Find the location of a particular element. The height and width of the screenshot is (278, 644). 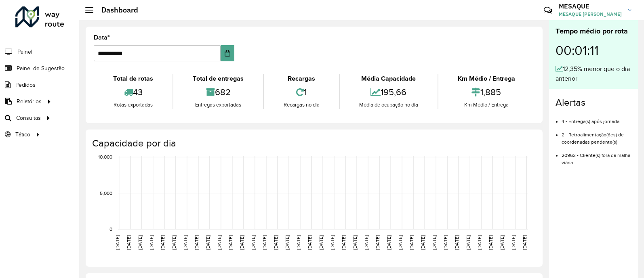

text: 10,000 is located at coordinates (105, 157).